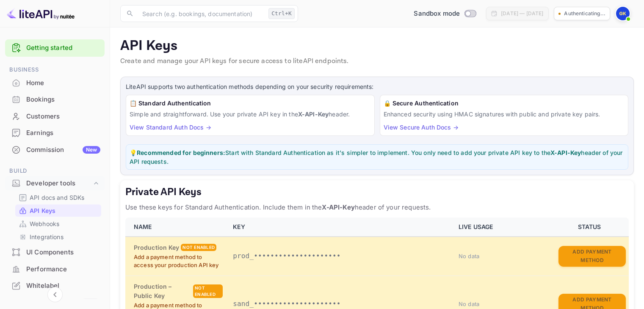 The width and height of the screenshot is (644, 309). Describe the element at coordinates (504, 103) in the screenshot. I see `h6: 🔒 Secure Authentication` at that location.